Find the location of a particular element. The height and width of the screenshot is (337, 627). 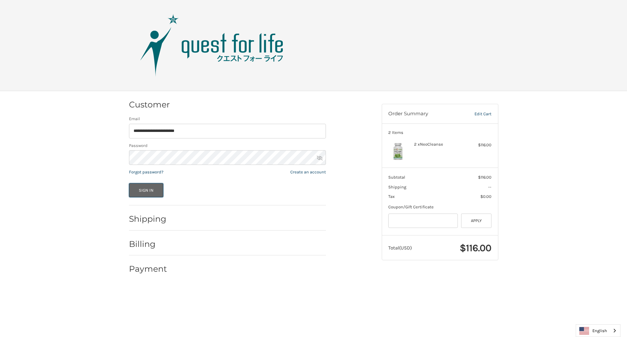

span: Shipping is located at coordinates (397, 187).